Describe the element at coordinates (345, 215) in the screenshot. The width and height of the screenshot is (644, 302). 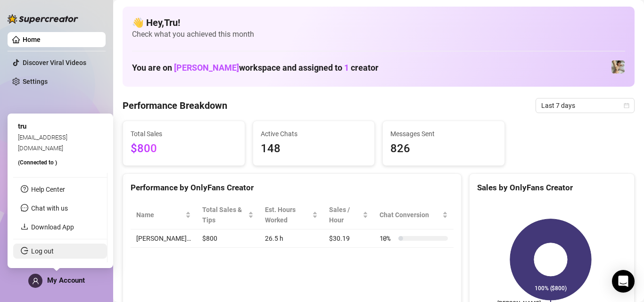
I see `span: Sales / Hour` at that location.